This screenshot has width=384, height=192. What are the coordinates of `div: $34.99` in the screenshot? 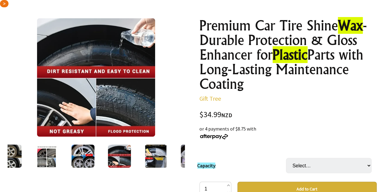 It's located at (288, 115).